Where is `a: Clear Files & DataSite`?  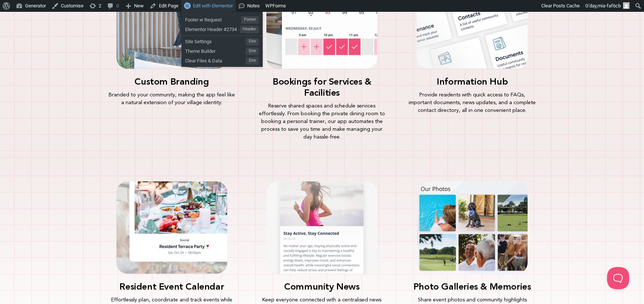
a: Clear Files & DataSite is located at coordinates (222, 60).